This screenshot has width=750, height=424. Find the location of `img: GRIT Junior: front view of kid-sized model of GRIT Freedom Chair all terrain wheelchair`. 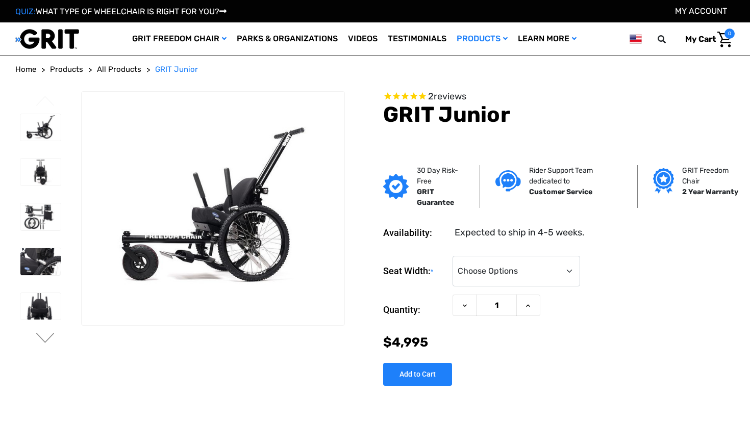

img: GRIT Junior: front view of kid-sized model of GRIT Freedom Chair all terrain wheelchair is located at coordinates (40, 172).